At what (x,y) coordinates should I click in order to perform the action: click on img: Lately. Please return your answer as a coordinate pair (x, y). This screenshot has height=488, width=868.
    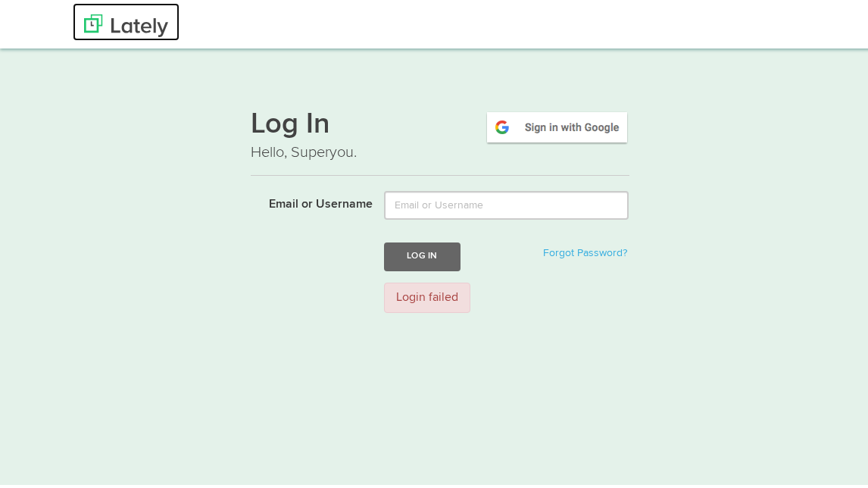
    Looking at the image, I should click on (126, 23).